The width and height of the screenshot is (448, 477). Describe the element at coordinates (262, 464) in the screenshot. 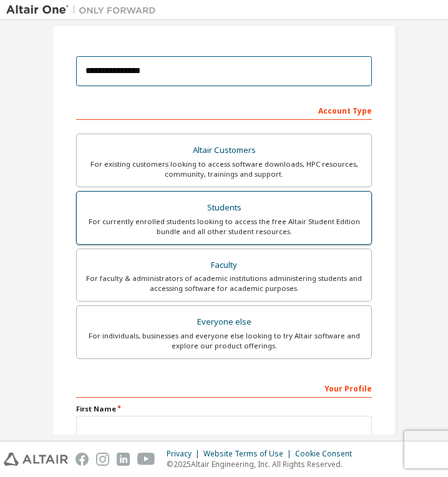

I see `p: © 2025 Altair Engineering, Inc. All Rights Reserved.` at that location.